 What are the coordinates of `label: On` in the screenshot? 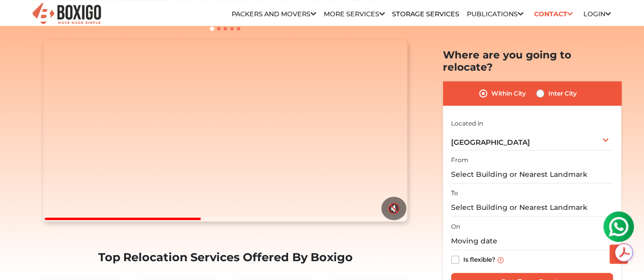 It's located at (456, 226).